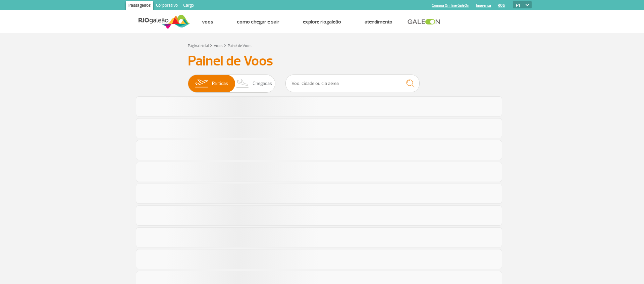 This screenshot has width=644, height=284. What do you see at coordinates (201, 84) in the screenshot?
I see `img: slider-embarque` at bounding box center [201, 84].